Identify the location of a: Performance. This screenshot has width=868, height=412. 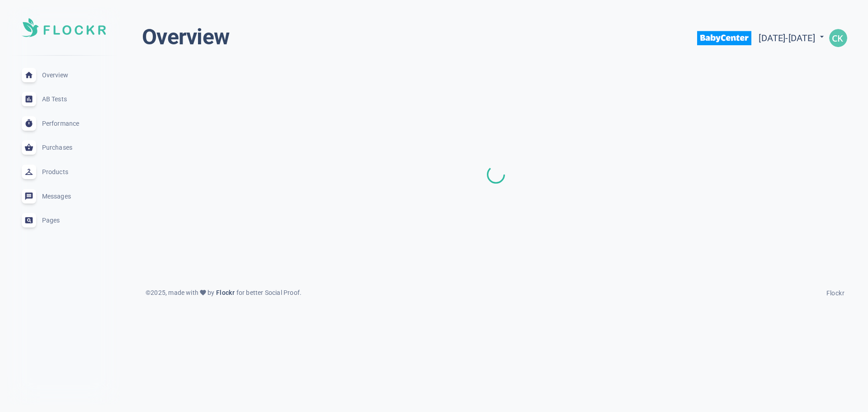
(63, 123).